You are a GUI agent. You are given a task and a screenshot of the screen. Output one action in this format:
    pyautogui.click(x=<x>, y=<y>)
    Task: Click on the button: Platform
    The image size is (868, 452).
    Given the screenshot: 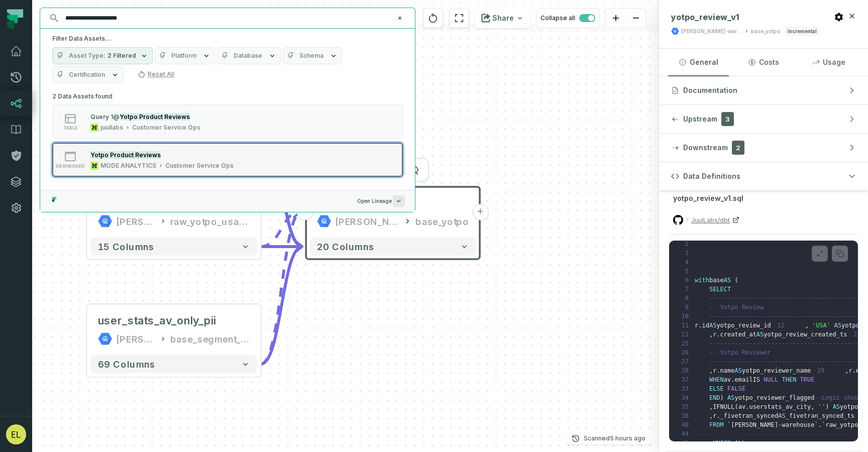 What is the action you would take?
    pyautogui.click(x=185, y=56)
    